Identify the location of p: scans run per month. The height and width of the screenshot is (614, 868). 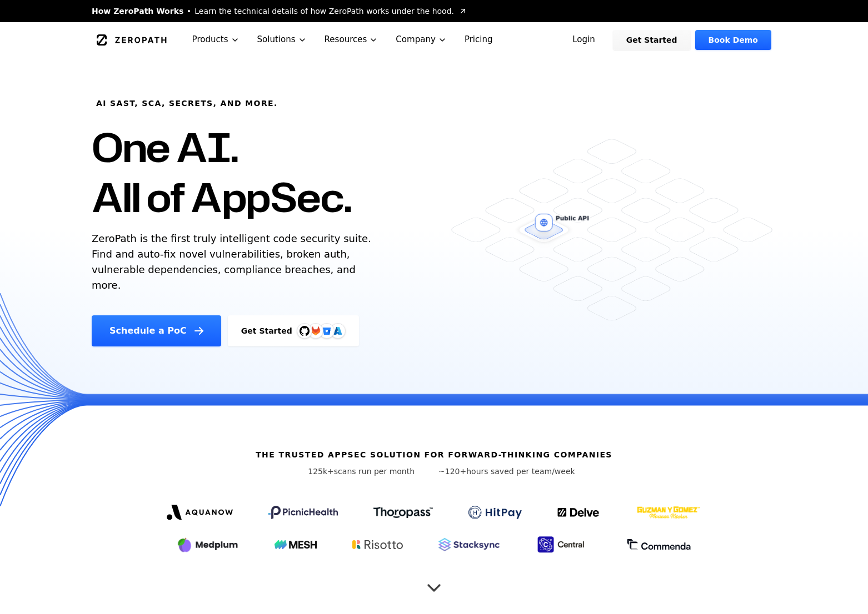
(362, 472).